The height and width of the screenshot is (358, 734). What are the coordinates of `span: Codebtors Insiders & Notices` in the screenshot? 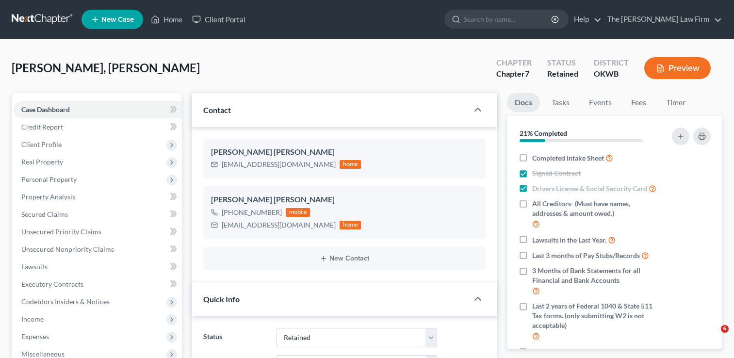 It's located at (65, 301).